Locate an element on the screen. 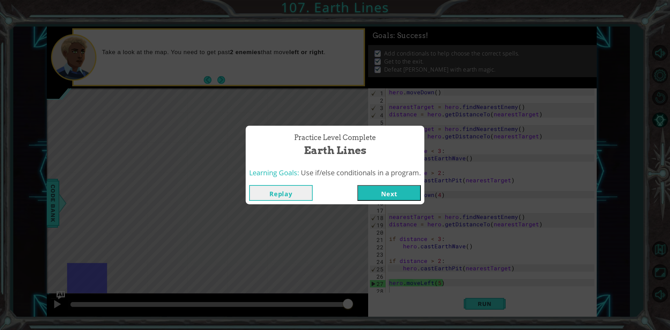 Image resolution: width=670 pixels, height=330 pixels. span: Earth Lines is located at coordinates (335, 150).